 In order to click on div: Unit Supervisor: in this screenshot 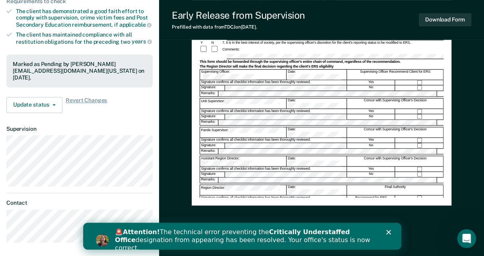, I will do `click(243, 103)`.